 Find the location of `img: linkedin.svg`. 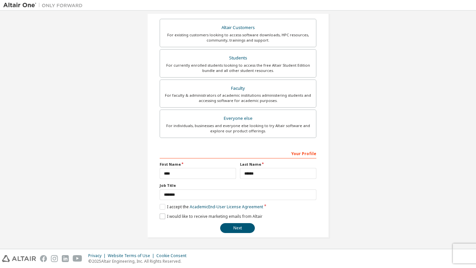

img: linkedin.svg is located at coordinates (65, 259).